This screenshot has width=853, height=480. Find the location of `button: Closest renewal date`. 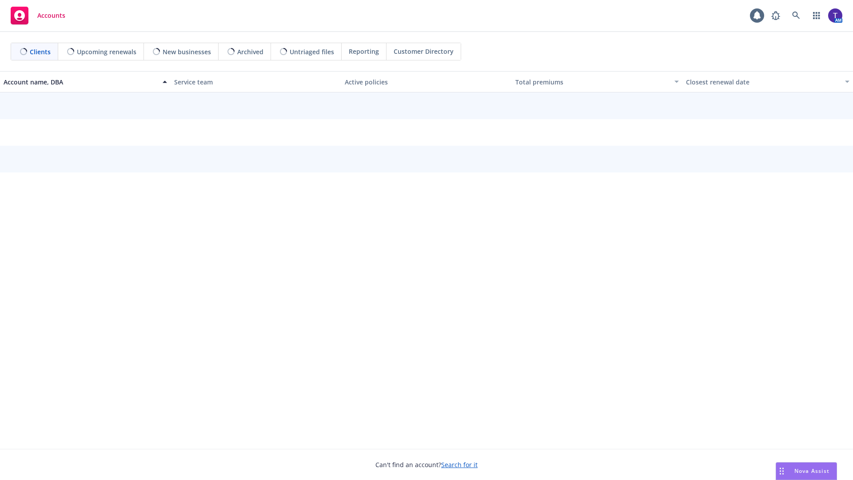

button: Closest renewal date is located at coordinates (767, 82).